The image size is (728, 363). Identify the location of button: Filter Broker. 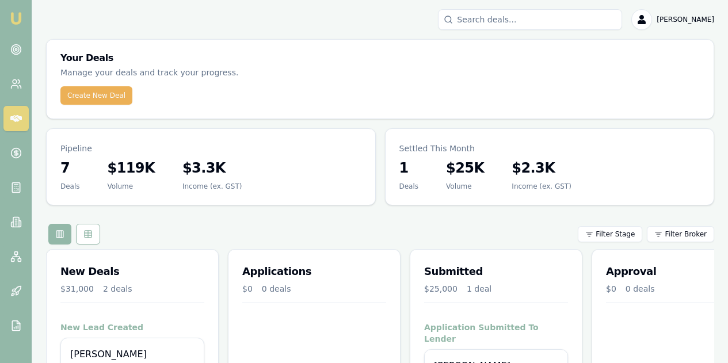
(680, 234).